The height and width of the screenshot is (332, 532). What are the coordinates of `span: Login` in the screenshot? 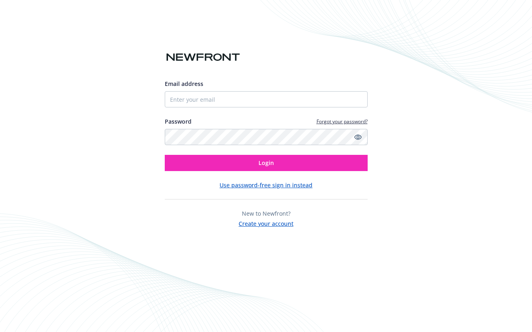 It's located at (266, 163).